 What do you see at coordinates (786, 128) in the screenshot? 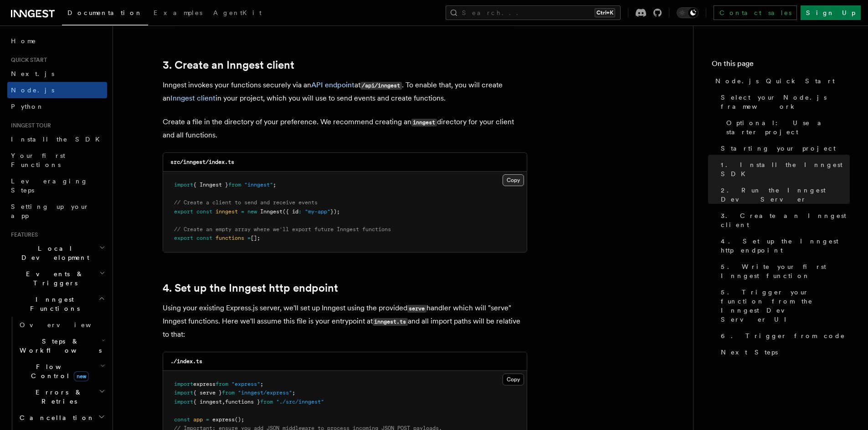
I see `a: Optional: Use a starter project` at bounding box center [786, 128].